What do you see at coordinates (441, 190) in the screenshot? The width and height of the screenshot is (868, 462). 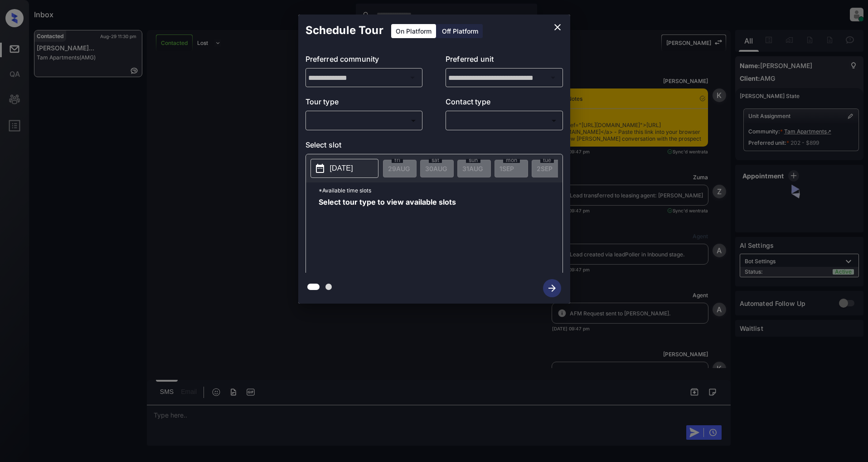 I see `p: *Available time slots` at bounding box center [441, 190].